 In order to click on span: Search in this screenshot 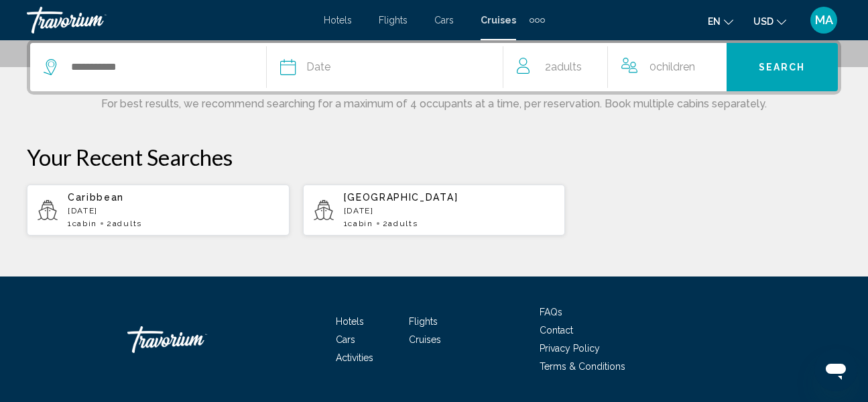, I will do `click(783, 68)`.